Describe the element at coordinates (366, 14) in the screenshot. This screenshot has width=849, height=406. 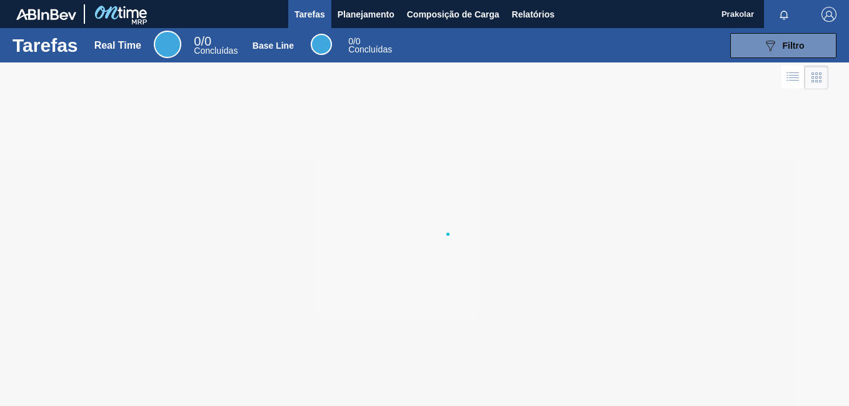
I see `span: Planejamento` at that location.